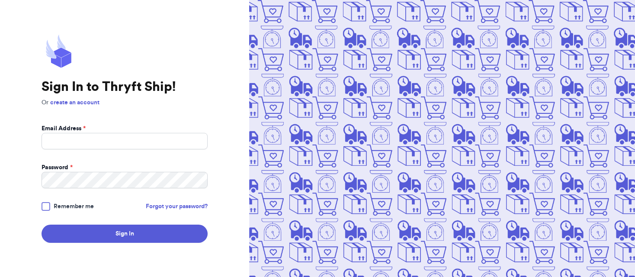  What do you see at coordinates (64, 128) in the screenshot?
I see `label: Email Address` at bounding box center [64, 128].